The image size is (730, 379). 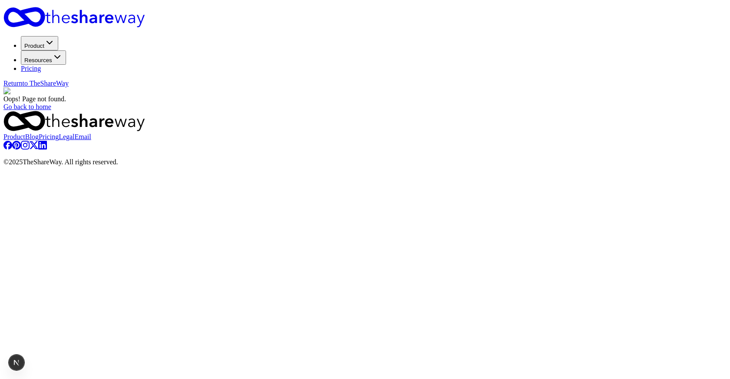 I want to click on p: © 2025 TheShareWay. All rights reserved., so click(x=365, y=162).